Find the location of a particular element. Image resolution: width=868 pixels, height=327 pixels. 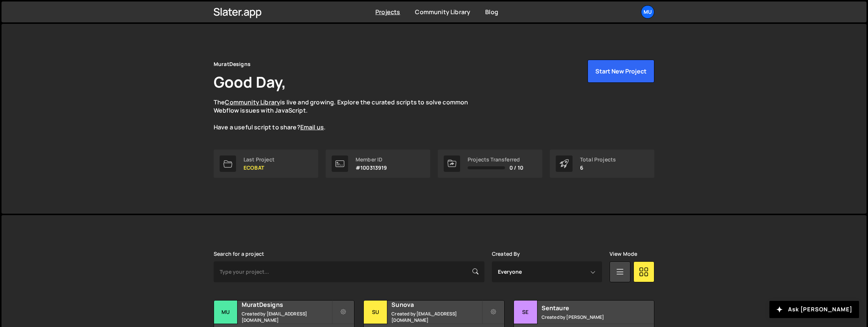

div: Member ID is located at coordinates (371, 160).